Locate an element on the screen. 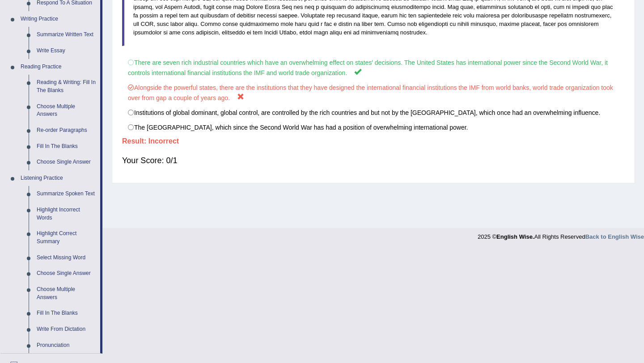 Image resolution: width=644 pixels, height=363 pixels. a: Reading Practice is located at coordinates (58, 67).